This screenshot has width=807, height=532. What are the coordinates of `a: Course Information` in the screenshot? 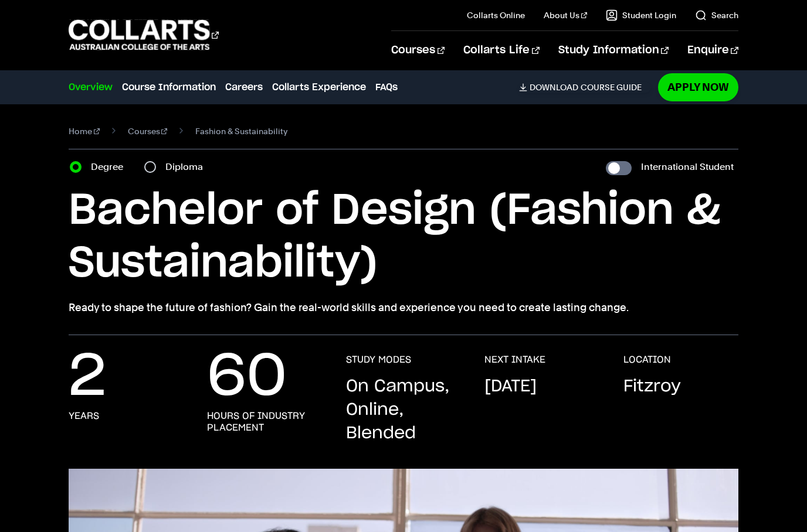 It's located at (169, 87).